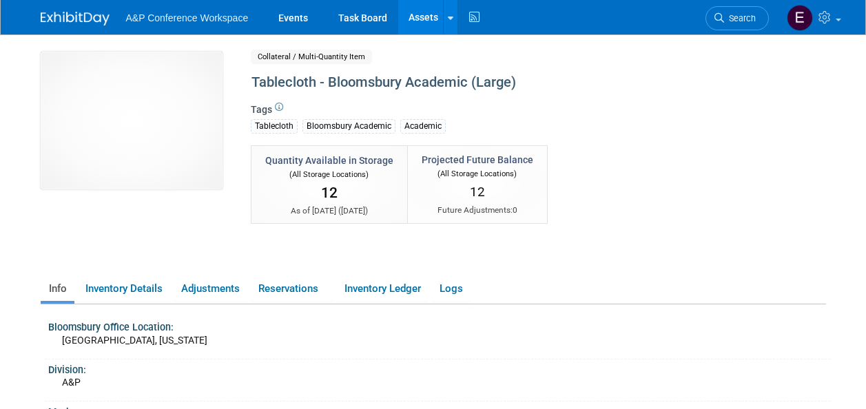 Image resolution: width=866 pixels, height=409 pixels. What do you see at coordinates (132, 121) in the screenshot?
I see `img: View Images` at bounding box center [132, 121].